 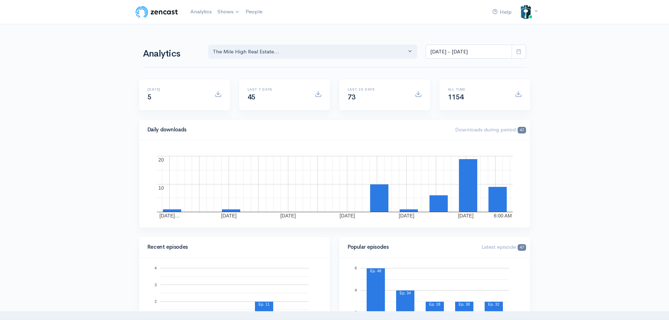 What do you see at coordinates (456, 97) in the screenshot?
I see `span: 1154` at bounding box center [456, 97].